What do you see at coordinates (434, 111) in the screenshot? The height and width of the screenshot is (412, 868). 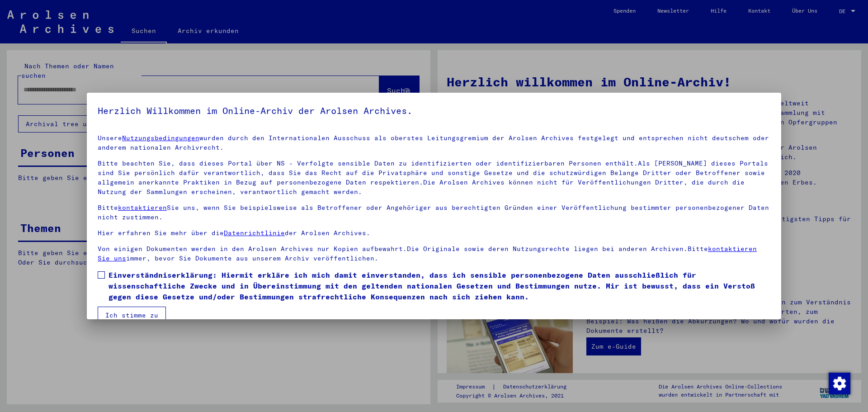 I see `h5: Herzlich Willkommen im Online-Archiv der Arolsen Archives.` at bounding box center [434, 111].